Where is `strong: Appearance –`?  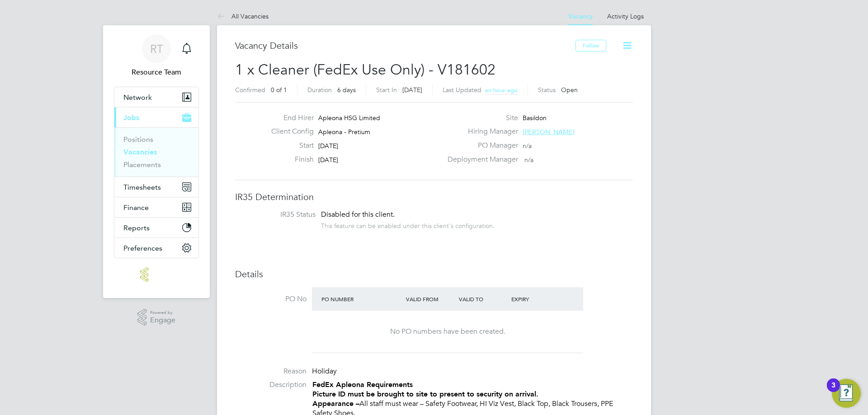 strong: Appearance – is located at coordinates (336, 404).